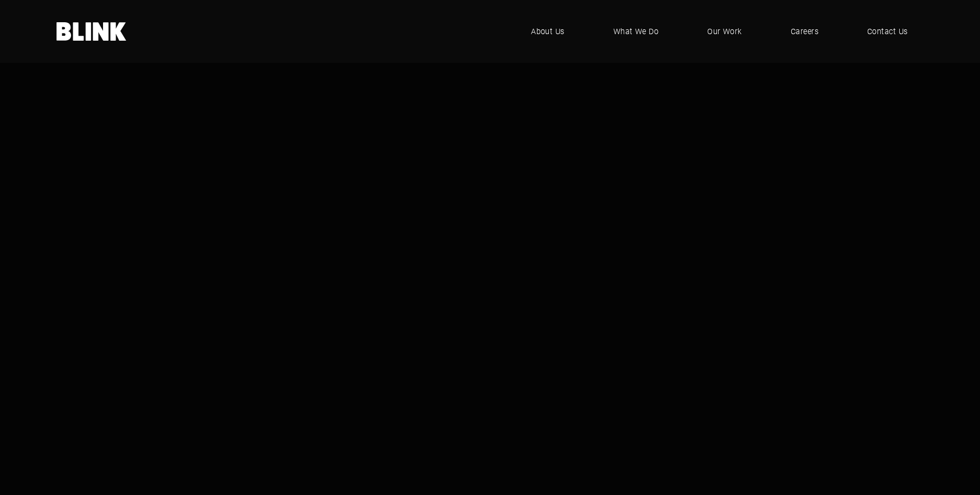  Describe the element at coordinates (548, 32) in the screenshot. I see `span: About Us` at that location.